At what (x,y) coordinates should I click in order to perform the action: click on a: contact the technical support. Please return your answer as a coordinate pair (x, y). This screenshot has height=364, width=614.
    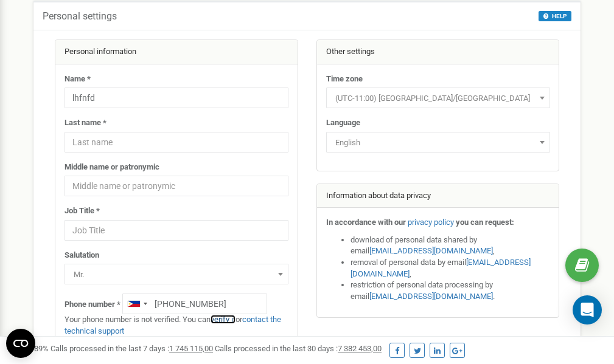
    Looking at the image, I should click on (173, 326).